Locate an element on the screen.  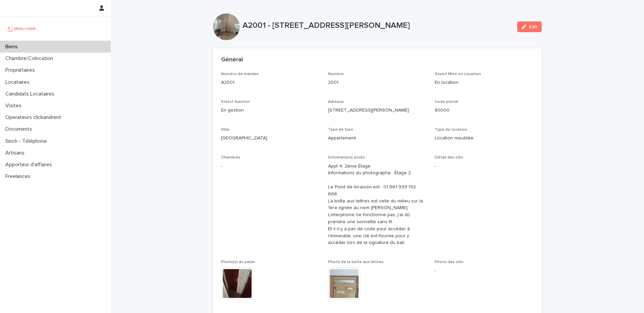
span: Statut Gestion is located at coordinates (235, 102).